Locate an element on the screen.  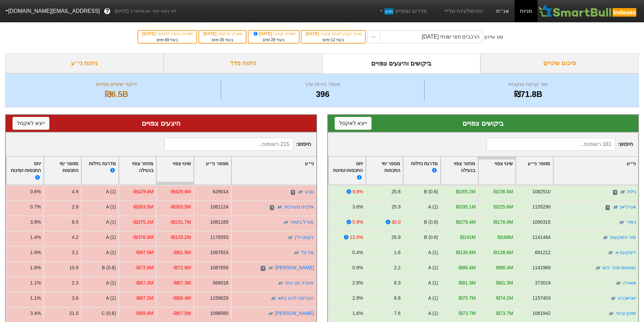
div: סיכום שינויים is located at coordinates (560, 63).